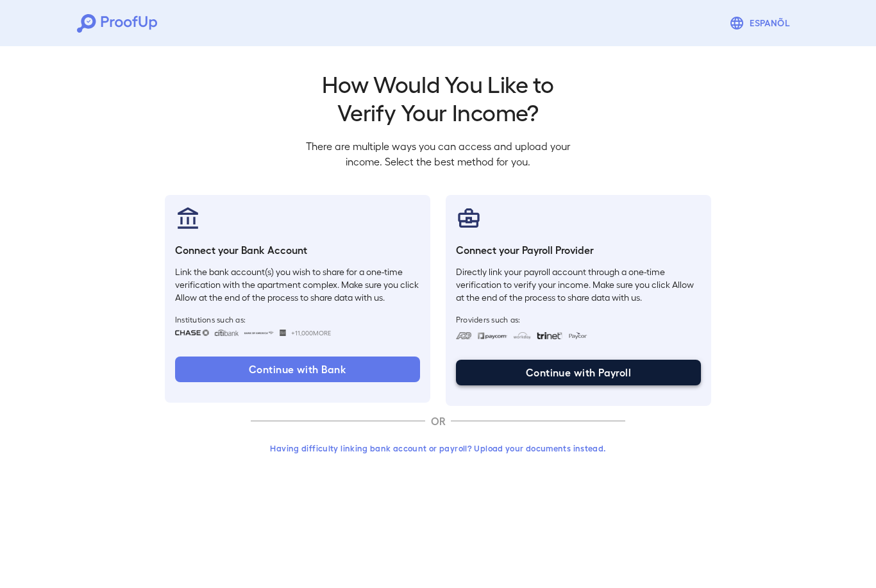 This screenshot has width=876, height=588. What do you see at coordinates (578, 250) in the screenshot?
I see `h6: Connect your Payroll Provider` at bounding box center [578, 250].